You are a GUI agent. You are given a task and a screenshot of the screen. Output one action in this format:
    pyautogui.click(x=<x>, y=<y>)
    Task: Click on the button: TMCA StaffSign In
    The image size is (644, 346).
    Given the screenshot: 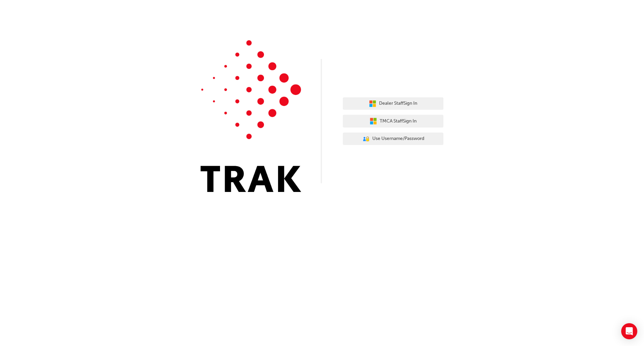 What is the action you would take?
    pyautogui.click(x=393, y=121)
    